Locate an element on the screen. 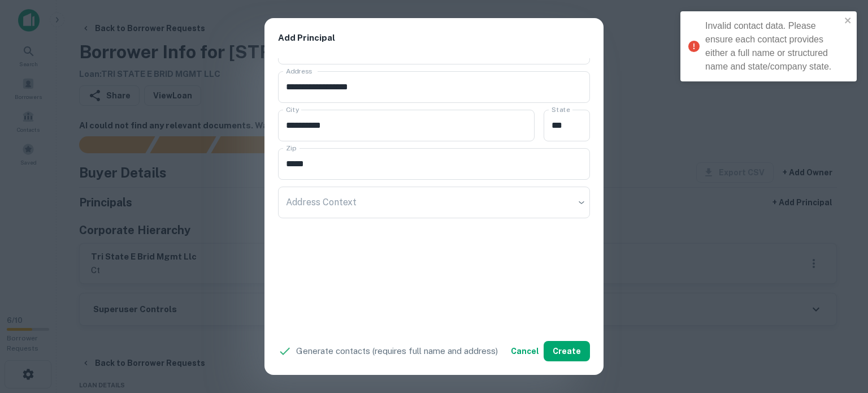 The height and width of the screenshot is (393, 868). label: City is located at coordinates (292, 109).